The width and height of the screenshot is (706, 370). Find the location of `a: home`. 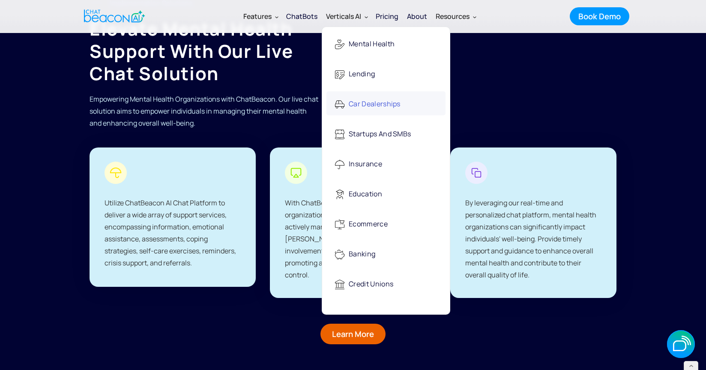

a: home is located at coordinates (113, 16).